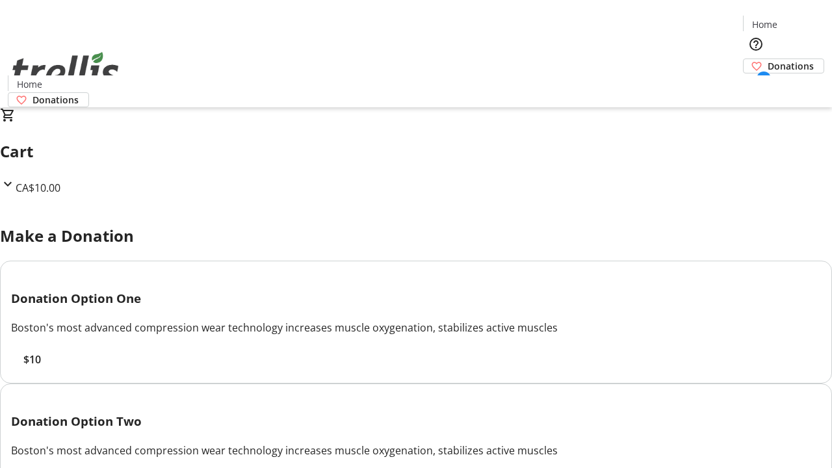 The image size is (832, 468). I want to click on button: $10, so click(32, 359).